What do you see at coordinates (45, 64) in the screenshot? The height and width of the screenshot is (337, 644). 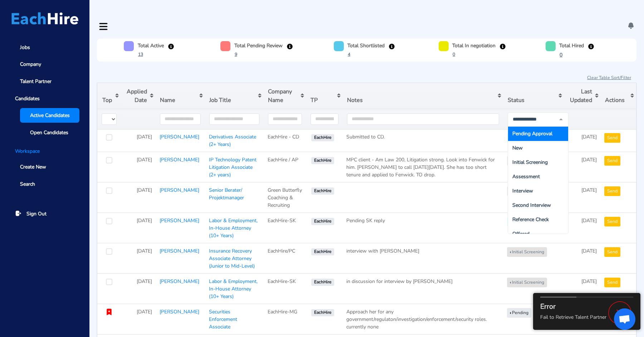 I see `a: Company` at bounding box center [45, 64].